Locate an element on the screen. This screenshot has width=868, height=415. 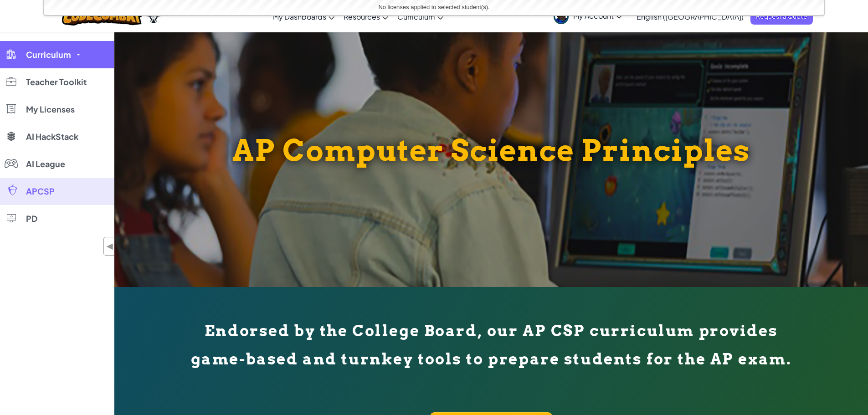
span: My Licenses is located at coordinates (50, 109).